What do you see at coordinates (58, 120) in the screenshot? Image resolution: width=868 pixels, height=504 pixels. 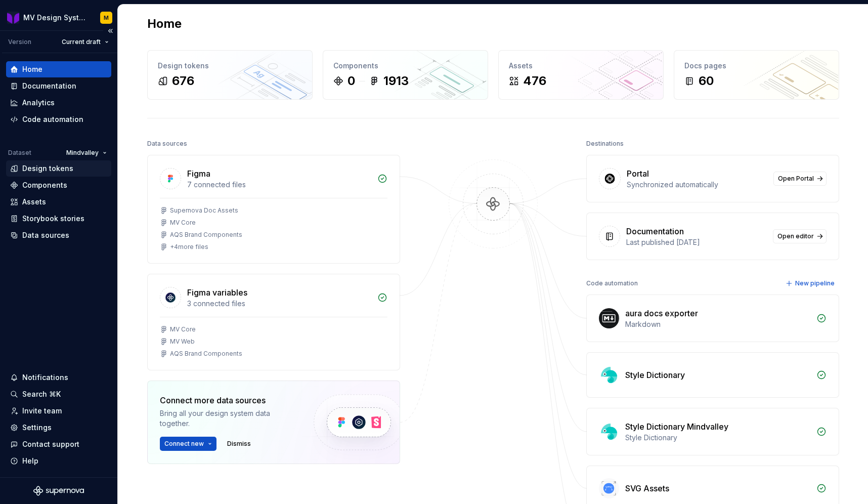 I see `a: Code automation` at bounding box center [58, 120].